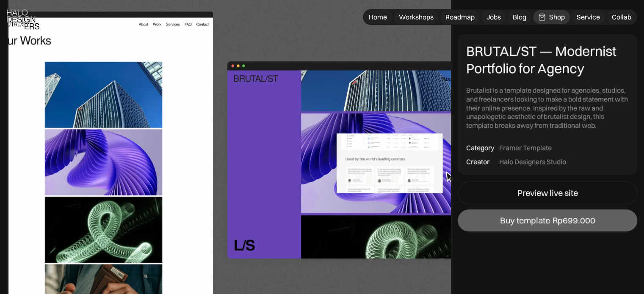  Describe the element at coordinates (416, 17) in the screenshot. I see `div: Workshops` at that location.